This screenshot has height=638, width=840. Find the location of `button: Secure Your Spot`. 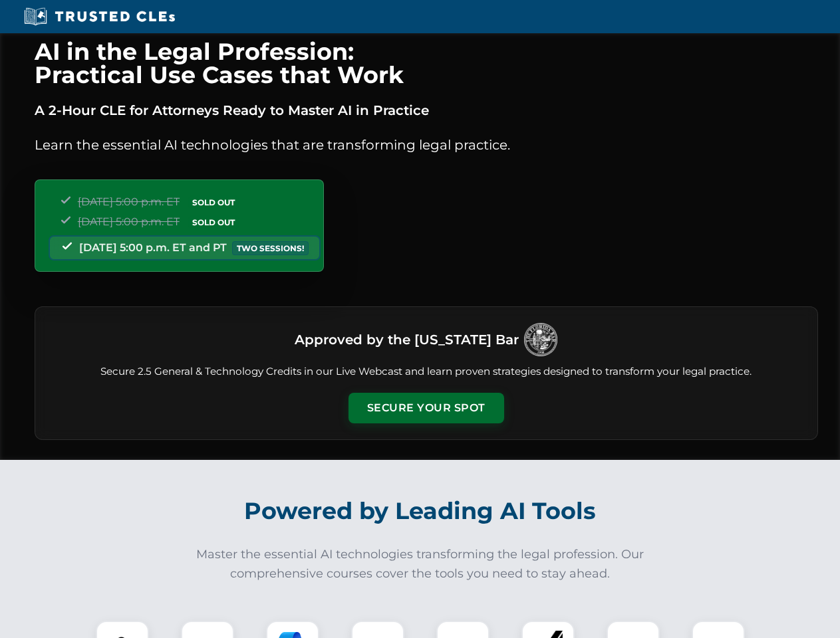

button: Secure Your Spot is located at coordinates (426, 408).